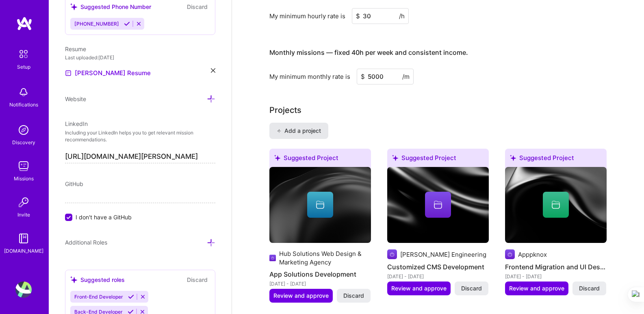 This screenshot has width=644, height=314. I want to click on img: logo, so click(24, 24).